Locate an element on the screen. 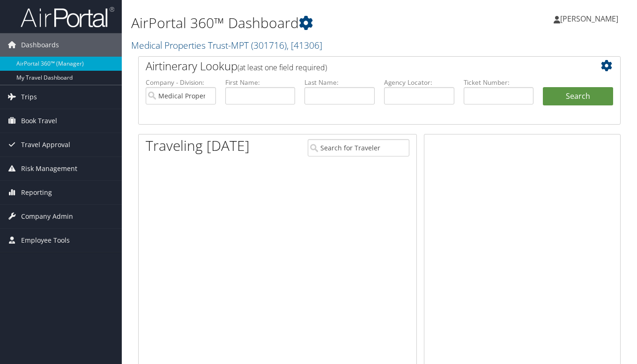 The height and width of the screenshot is (364, 637). h2: Airtinerary Lookup is located at coordinates (359, 66).